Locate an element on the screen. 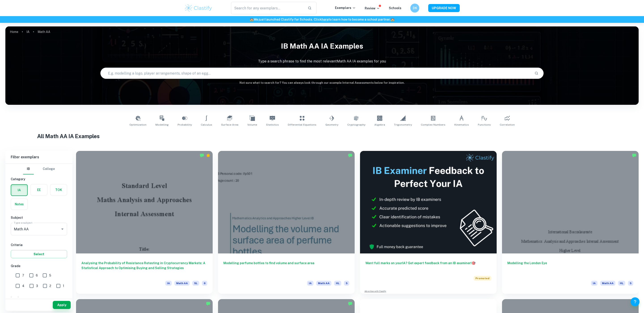  p: Exemplars is located at coordinates (345, 8).